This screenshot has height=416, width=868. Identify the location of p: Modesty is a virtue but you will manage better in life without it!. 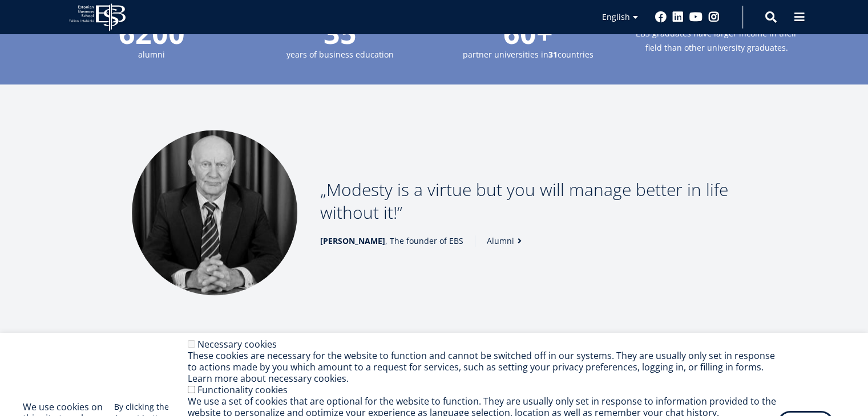
(529, 201).